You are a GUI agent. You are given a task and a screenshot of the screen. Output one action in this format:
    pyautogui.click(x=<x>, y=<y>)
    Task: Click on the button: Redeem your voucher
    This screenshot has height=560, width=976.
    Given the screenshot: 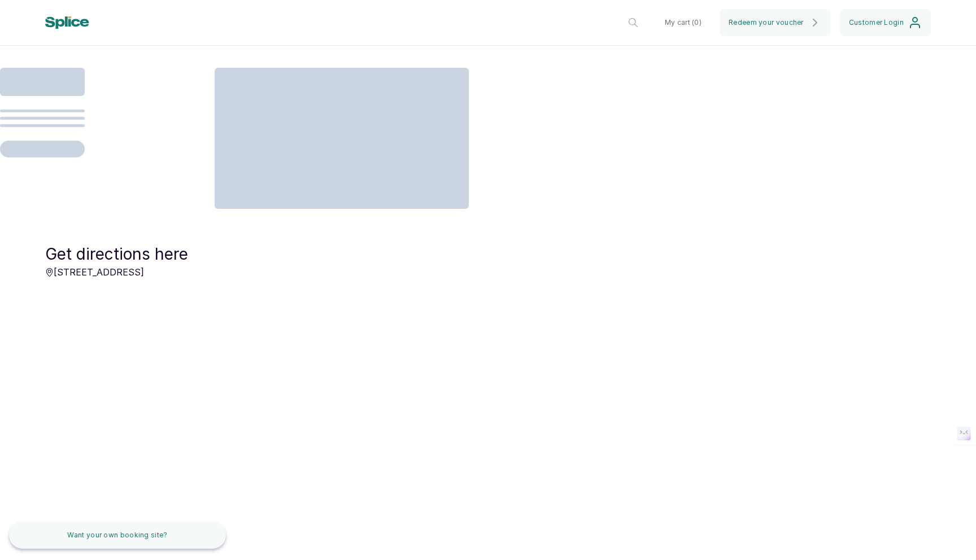 What is the action you would take?
    pyautogui.click(x=775, y=23)
    